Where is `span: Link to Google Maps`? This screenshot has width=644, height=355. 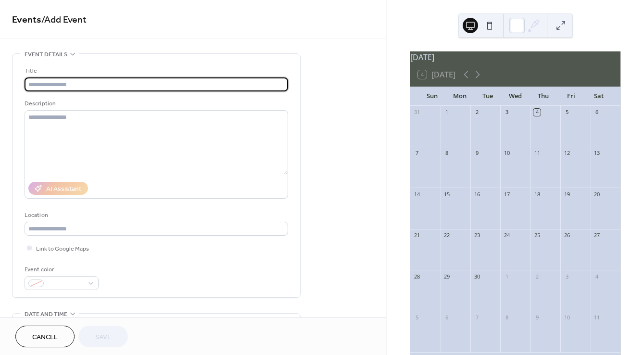
span: Link to Google Maps is located at coordinates (63, 249).